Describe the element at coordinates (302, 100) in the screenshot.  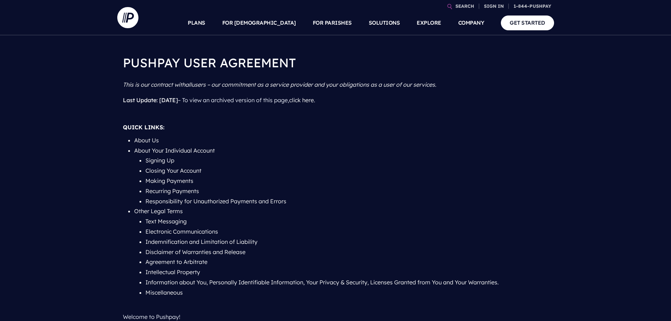
I see `a: click here` at that location.